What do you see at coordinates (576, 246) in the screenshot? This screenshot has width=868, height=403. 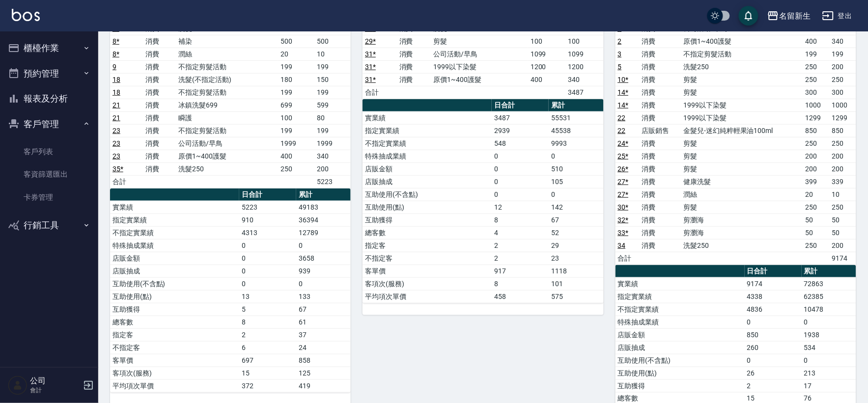 I see `td: 29` at bounding box center [576, 246].